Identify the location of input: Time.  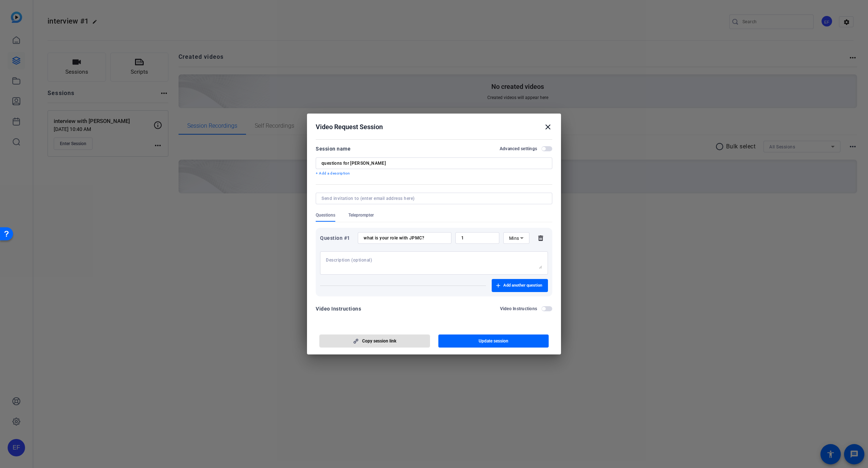
(477, 238).